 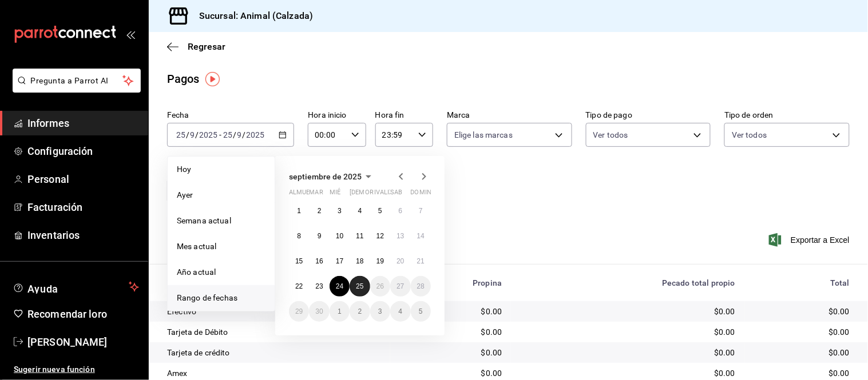 I want to click on button: 16 de septiembre de 2025, so click(x=319, y=261).